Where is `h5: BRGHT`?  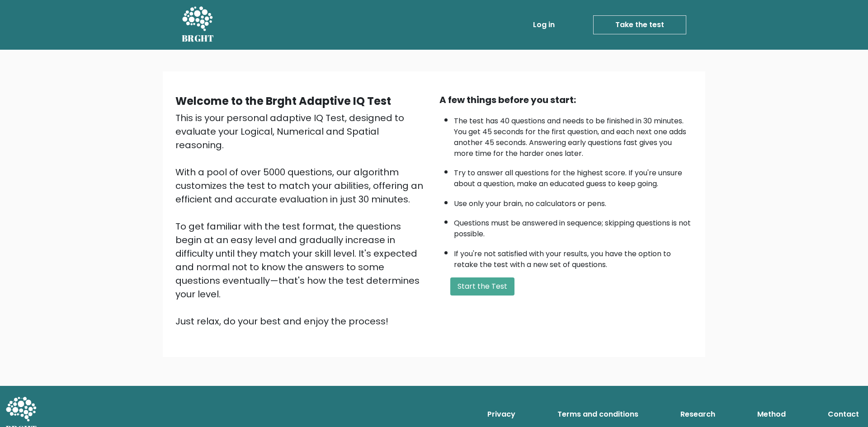 h5: BRGHT is located at coordinates (198, 38).